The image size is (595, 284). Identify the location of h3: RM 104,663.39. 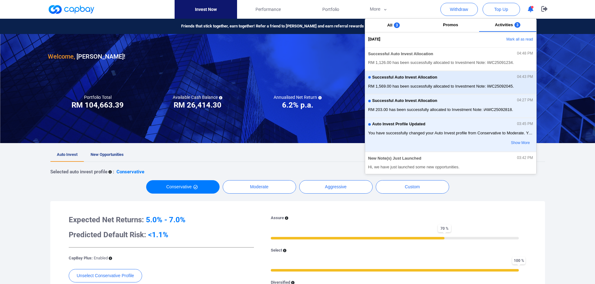
(97, 105).